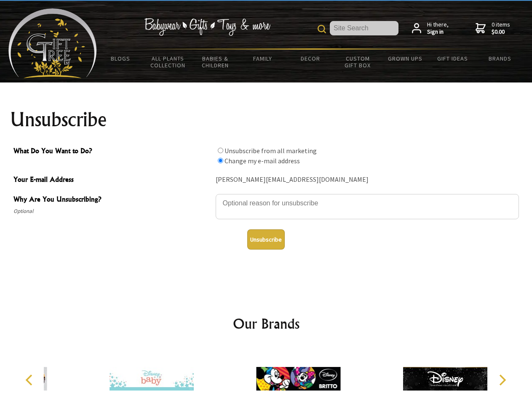 The height and width of the screenshot is (404, 532). What do you see at coordinates (453, 58) in the screenshot?
I see `a: Gift Ideas` at bounding box center [453, 58].